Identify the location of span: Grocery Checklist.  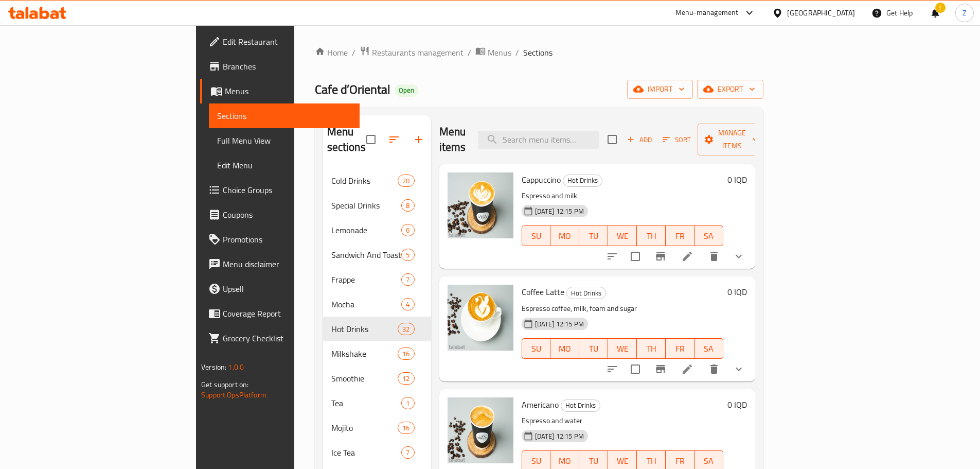
(287, 338).